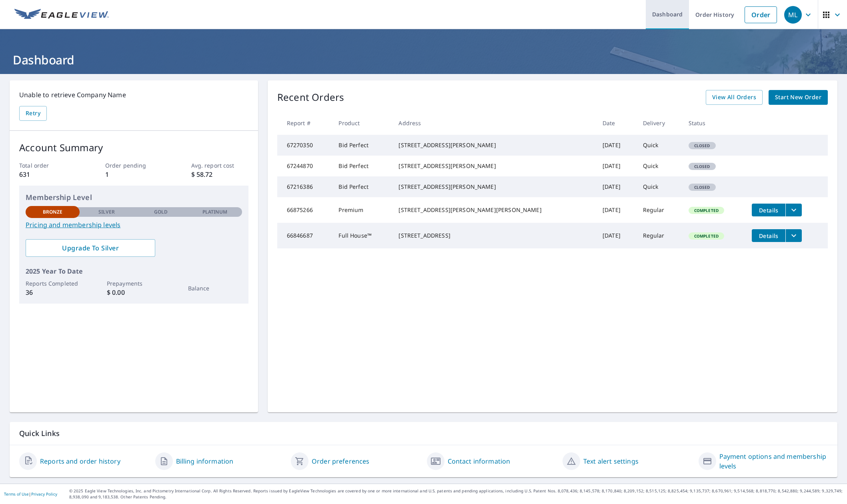  What do you see at coordinates (53, 212) in the screenshot?
I see `p: Bronze` at bounding box center [53, 212].